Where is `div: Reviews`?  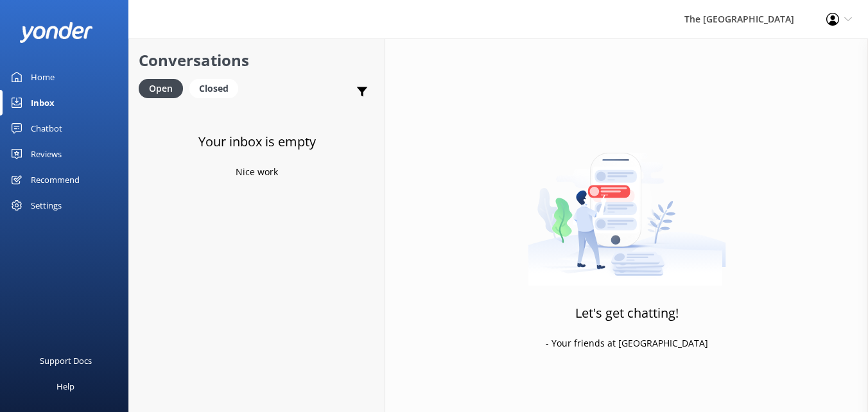 div: Reviews is located at coordinates (46, 154).